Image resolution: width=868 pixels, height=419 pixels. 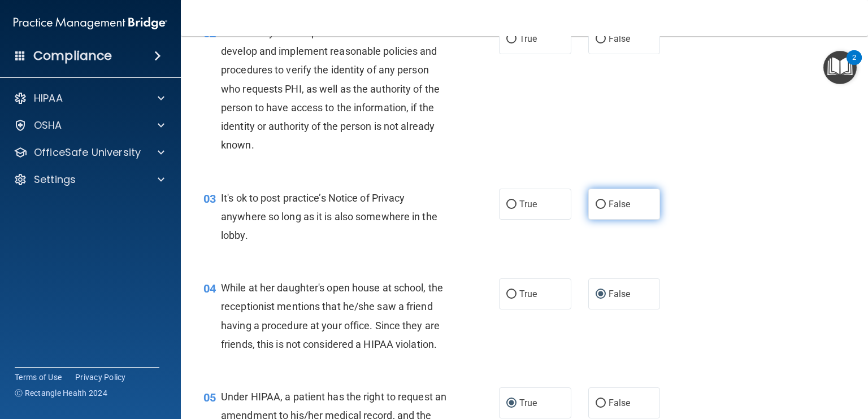 I want to click on p: HIPAA, so click(x=48, y=98).